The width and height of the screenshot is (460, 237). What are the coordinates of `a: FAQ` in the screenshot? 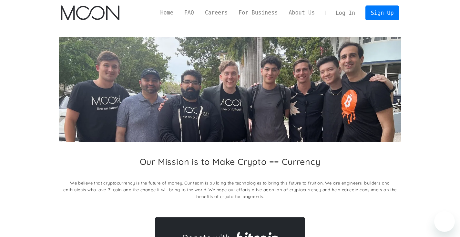 It's located at (189, 13).